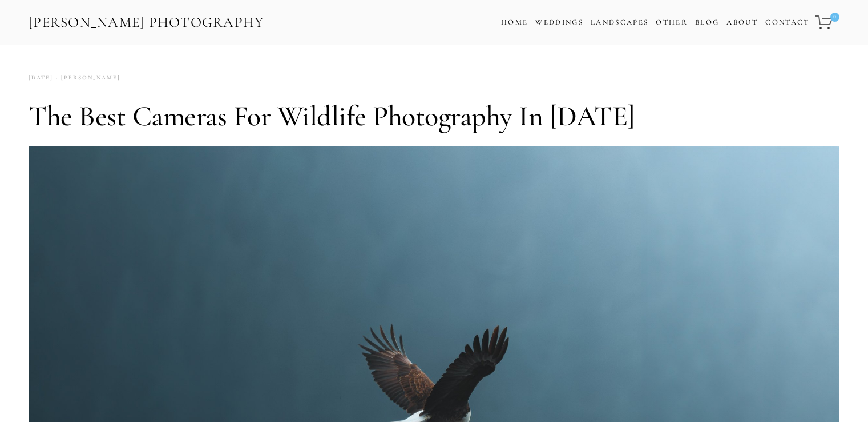  Describe the element at coordinates (672, 22) in the screenshot. I see `a: Other` at that location.